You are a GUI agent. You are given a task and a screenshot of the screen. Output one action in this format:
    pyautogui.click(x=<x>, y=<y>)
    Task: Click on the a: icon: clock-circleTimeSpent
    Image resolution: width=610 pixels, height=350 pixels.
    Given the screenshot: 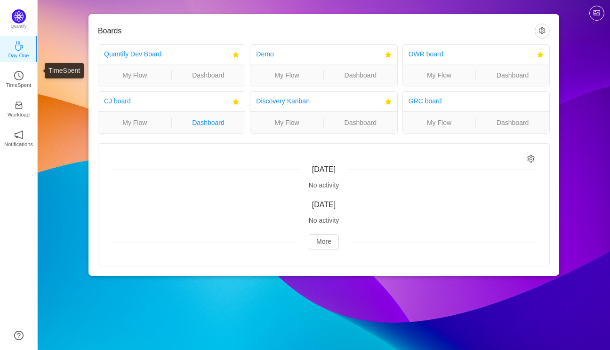 What is the action you would take?
    pyautogui.click(x=19, y=79)
    